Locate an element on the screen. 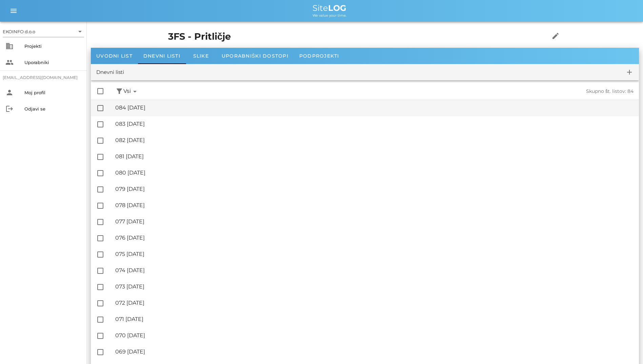 The image size is (643, 364). span: Dnevni listi is located at coordinates (162, 56).